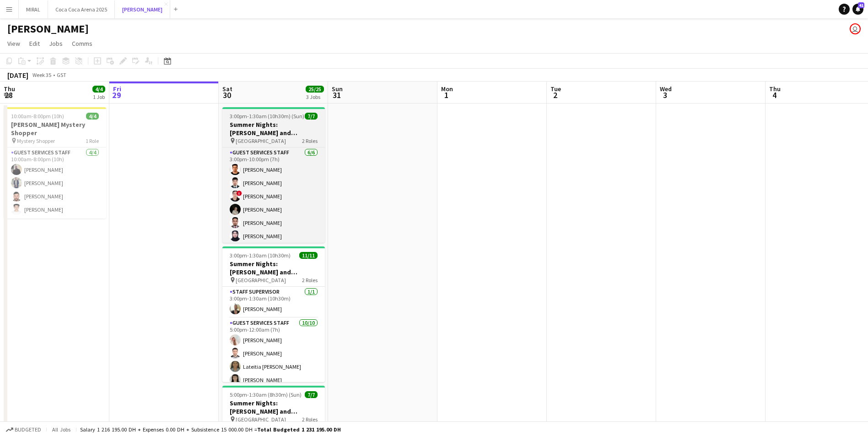 The image size is (868, 437). I want to click on a: Comms, so click(82, 43).